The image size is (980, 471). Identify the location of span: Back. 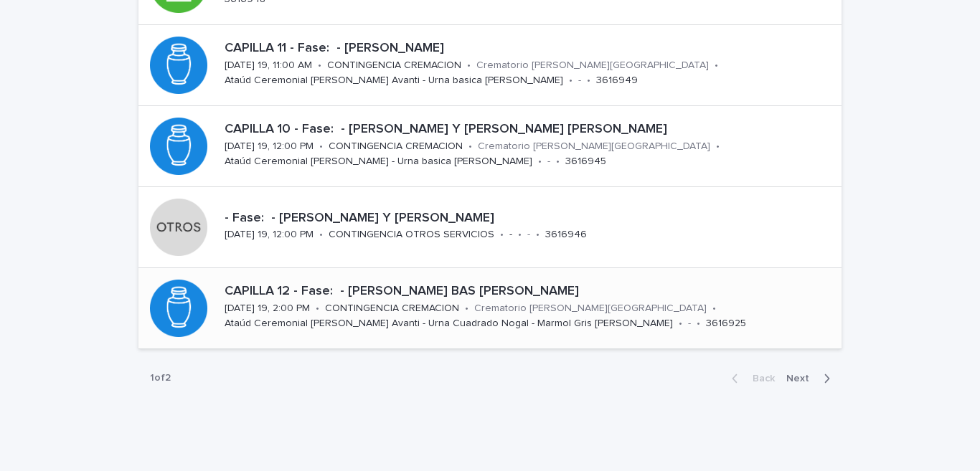
(759, 378).